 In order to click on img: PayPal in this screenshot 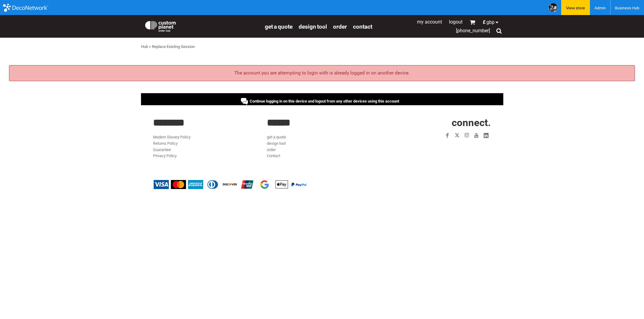, I will do `click(299, 185)`.